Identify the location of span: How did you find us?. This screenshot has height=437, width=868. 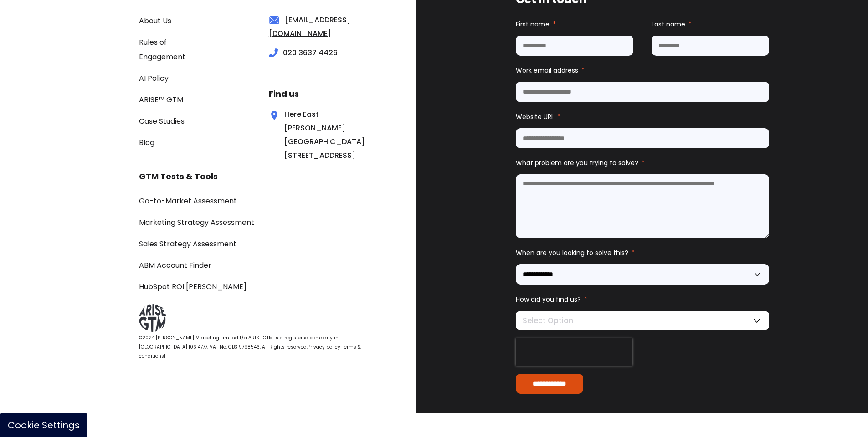
(549, 299).